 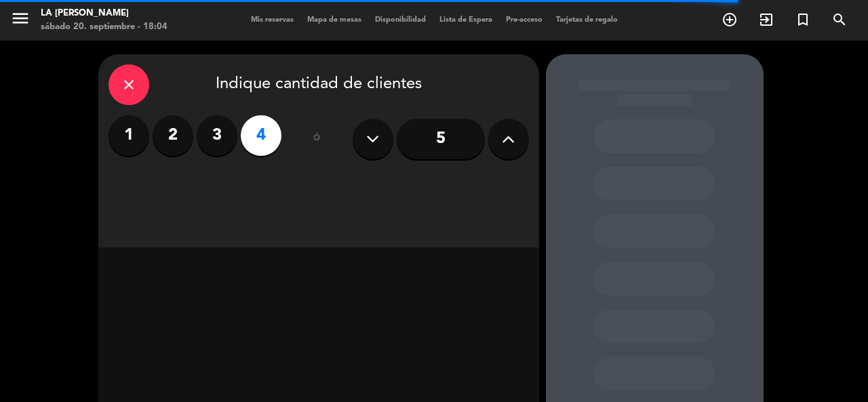 What do you see at coordinates (20, 18) in the screenshot?
I see `i: menu` at bounding box center [20, 18].